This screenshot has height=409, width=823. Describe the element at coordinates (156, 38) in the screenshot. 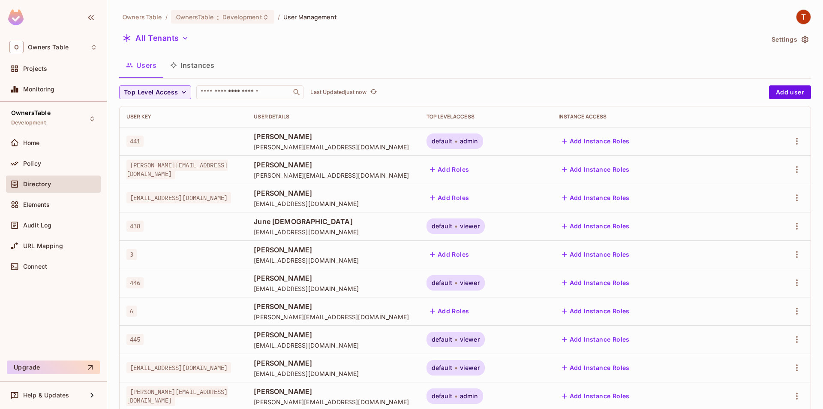

I see `button: All Tenants` at that location.